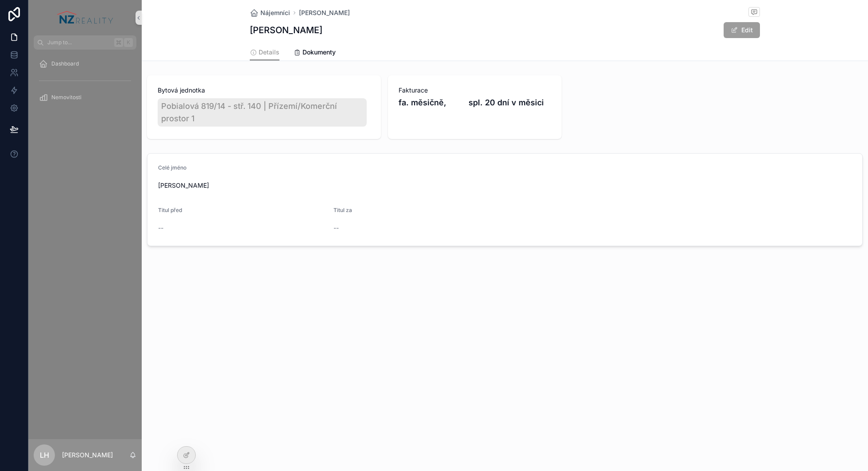 The height and width of the screenshot is (471, 868). I want to click on span: LH, so click(44, 455).